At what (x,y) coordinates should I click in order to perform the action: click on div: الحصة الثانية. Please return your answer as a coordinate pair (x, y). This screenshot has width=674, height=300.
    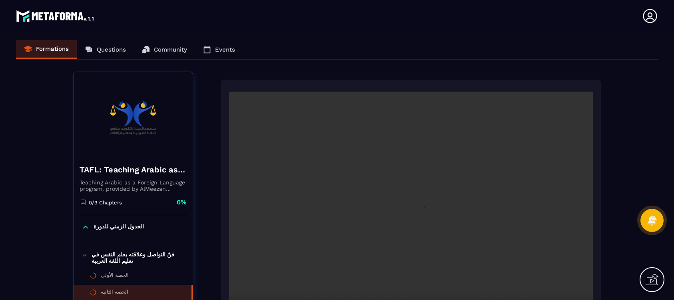
    Looking at the image, I should click on (114, 293).